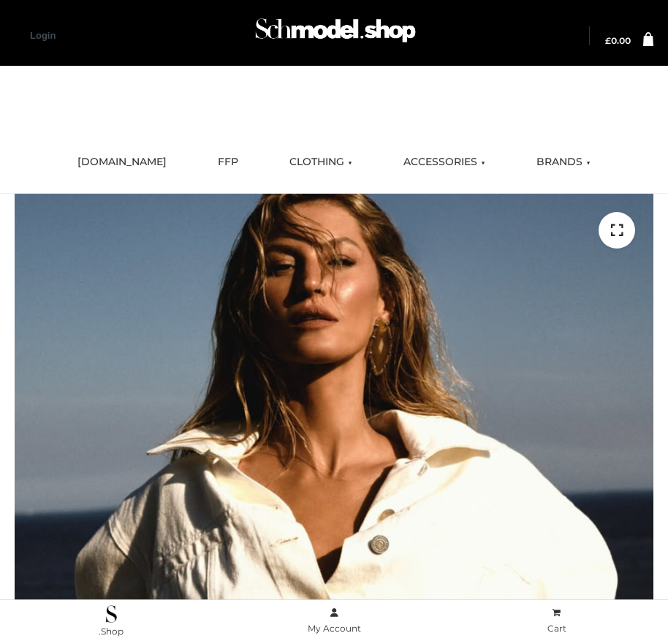 The image size is (668, 644). Describe the element at coordinates (321, 163) in the screenshot. I see `a: CLOTHING` at that location.